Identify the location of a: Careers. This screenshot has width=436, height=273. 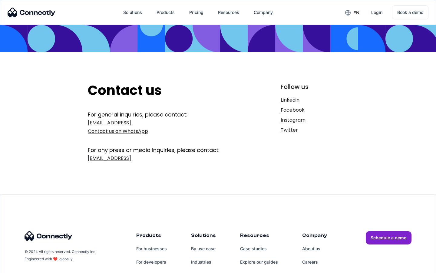
(315, 262).